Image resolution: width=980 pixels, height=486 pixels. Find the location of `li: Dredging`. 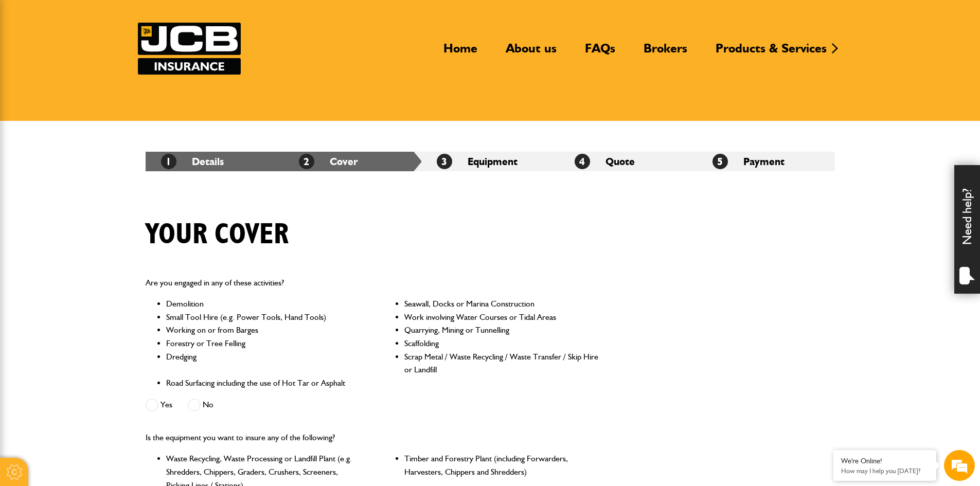

li: Dredging is located at coordinates (263, 363).